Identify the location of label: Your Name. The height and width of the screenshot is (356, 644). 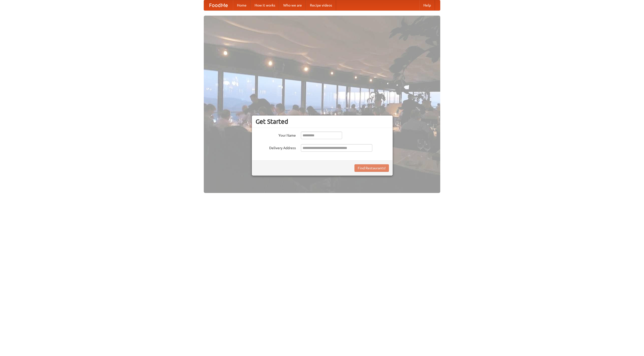
(276, 134).